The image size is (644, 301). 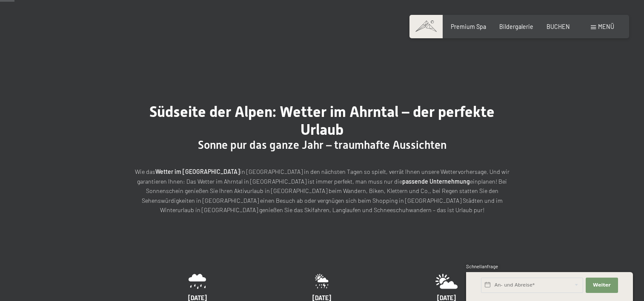 I want to click on span: Premium Spa, so click(x=468, y=27).